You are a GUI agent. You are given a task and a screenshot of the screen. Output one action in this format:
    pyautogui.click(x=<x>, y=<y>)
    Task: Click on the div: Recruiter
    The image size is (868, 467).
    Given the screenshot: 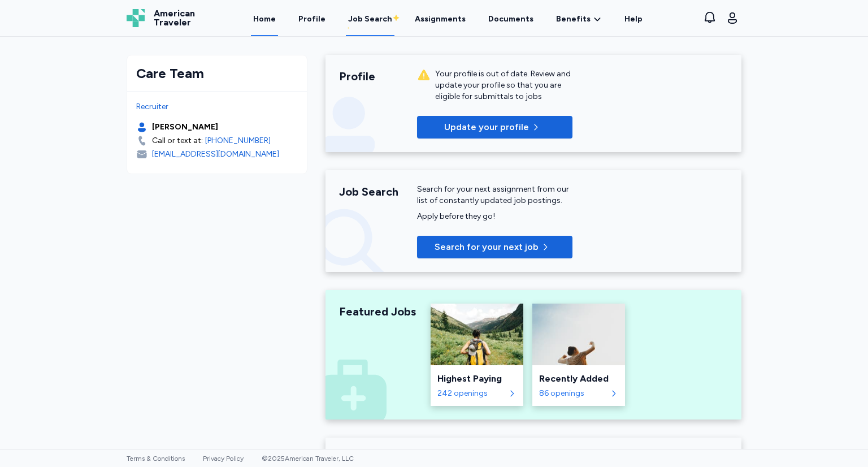 What is the action you would take?
    pyautogui.click(x=217, y=107)
    